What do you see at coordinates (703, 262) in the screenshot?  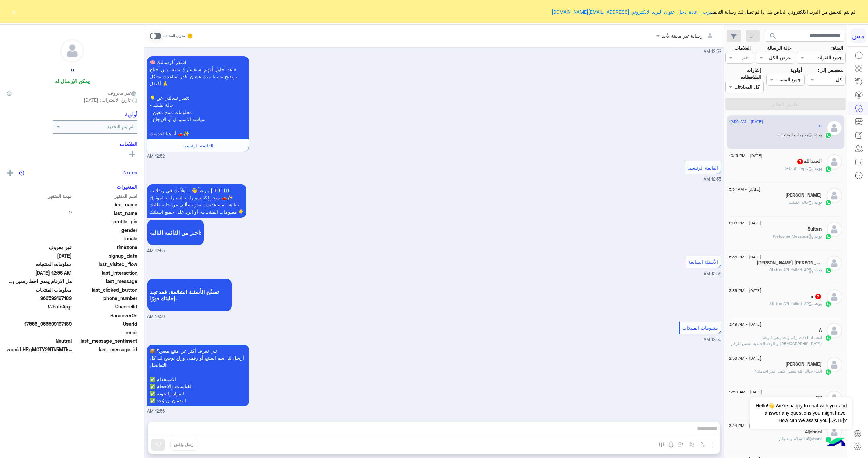 I see `span: الأسئلة الشائعة` at bounding box center [703, 262].